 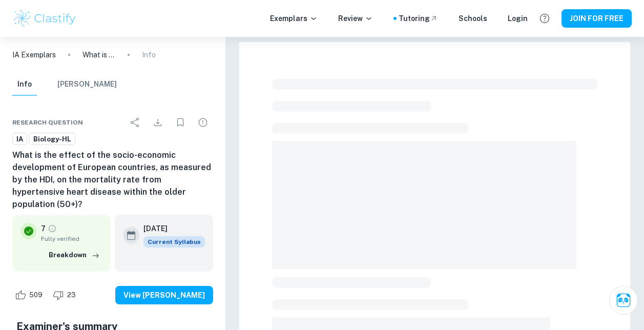 What do you see at coordinates (45, 19) in the screenshot?
I see `a: Clastify logo` at bounding box center [45, 19].